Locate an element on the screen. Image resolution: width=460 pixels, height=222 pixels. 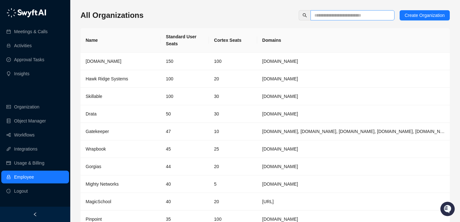
a: Employee is located at coordinates (24, 177).